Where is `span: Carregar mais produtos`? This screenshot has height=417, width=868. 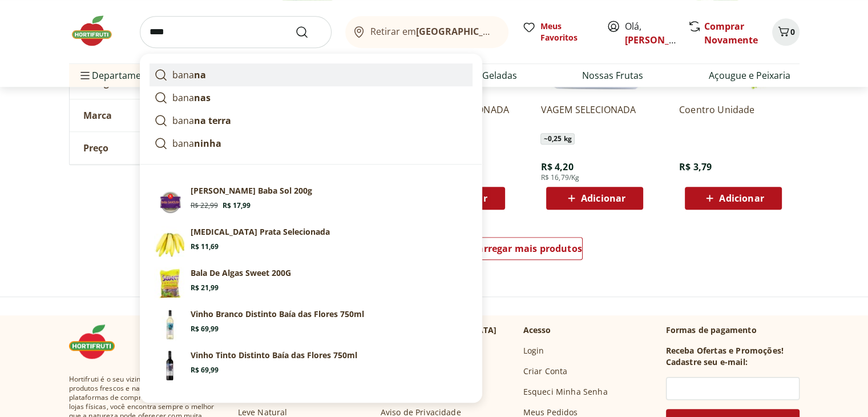
span: Carregar mais produtos is located at coordinates (527, 248).